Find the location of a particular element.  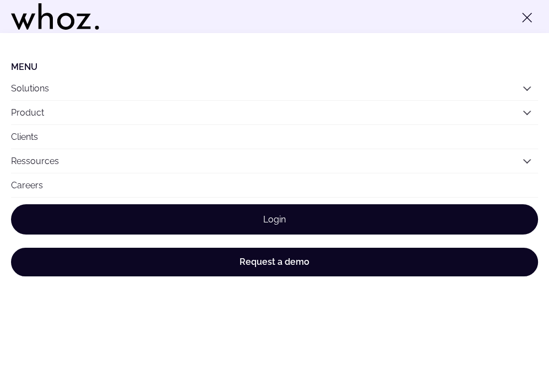

button: Toggle menu is located at coordinates (527, 17).